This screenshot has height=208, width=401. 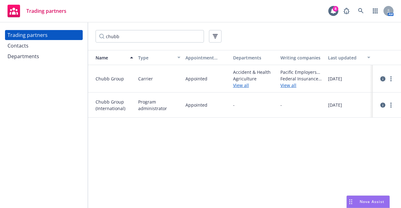 What do you see at coordinates (44, 46) in the screenshot?
I see `a: Contacts` at bounding box center [44, 46].